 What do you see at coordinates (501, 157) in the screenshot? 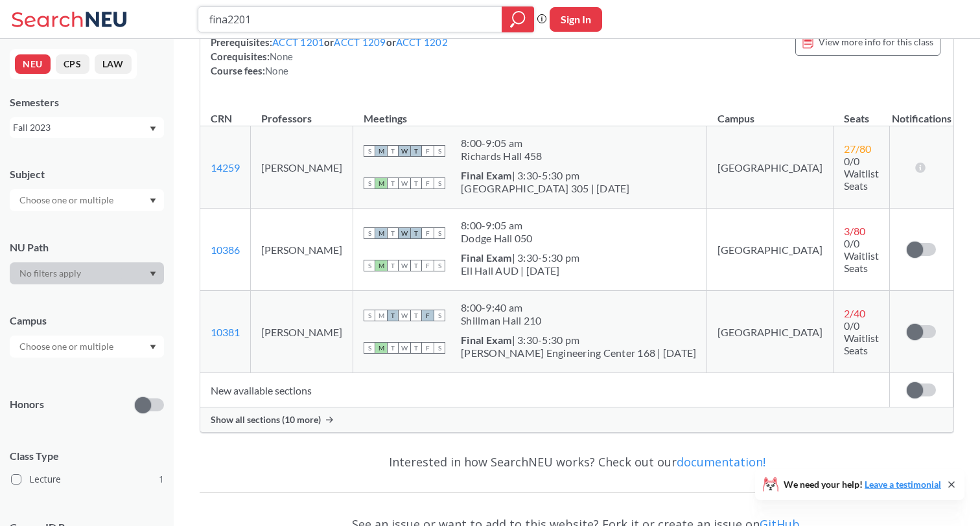
I see `div: Richards Hall 458` at bounding box center [501, 157].